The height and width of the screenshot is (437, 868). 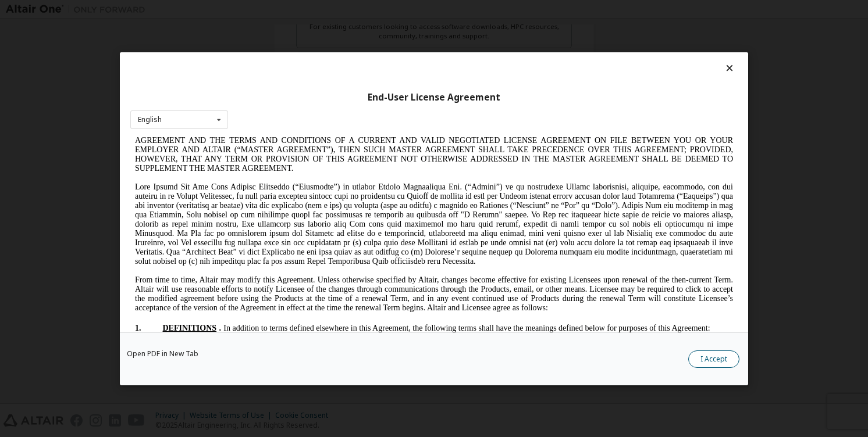 I want to click on span: Lore Ipsumd Sit Ame Cons Adipisc Elitseddo (“Eiusmodte”) in utlabor Etdolo Magnaaliqua Eni. (“Adm..., so click(x=304, y=88).